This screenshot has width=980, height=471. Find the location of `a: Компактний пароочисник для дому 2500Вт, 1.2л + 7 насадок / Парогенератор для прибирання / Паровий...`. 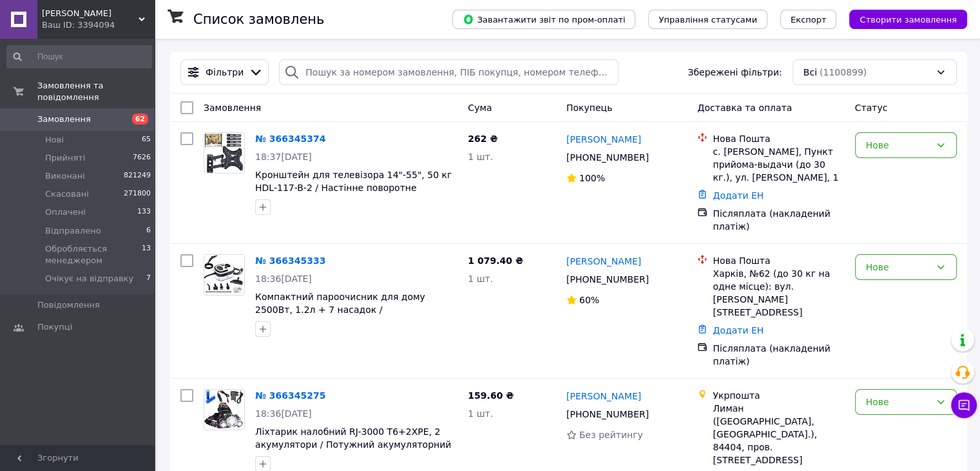

a: Компактний пароочисник для дому 2500Вт, 1.2л + 7 насадок / Парогенератор для прибирання / Паровий... is located at coordinates (340, 316).